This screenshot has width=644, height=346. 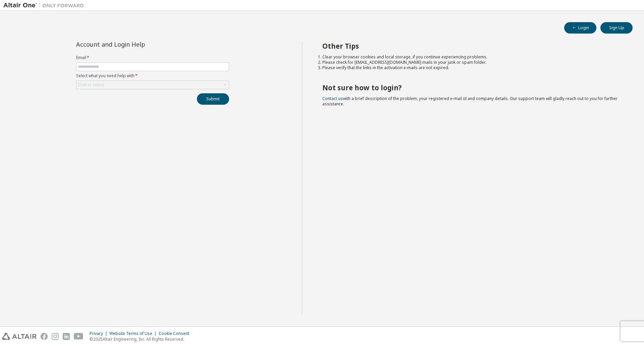 What do you see at coordinates (19, 336) in the screenshot?
I see `img: altair_logo.svg` at bounding box center [19, 336].